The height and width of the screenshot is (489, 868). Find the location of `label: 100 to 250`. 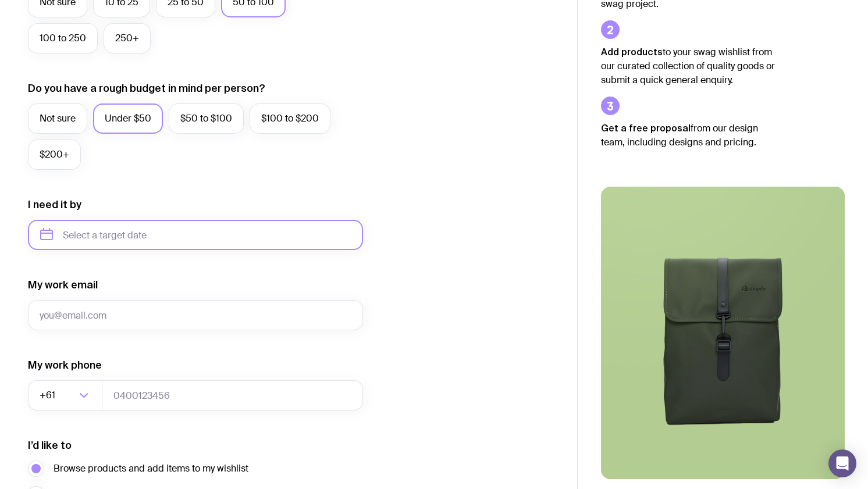

label: 100 to 250 is located at coordinates (63, 38).